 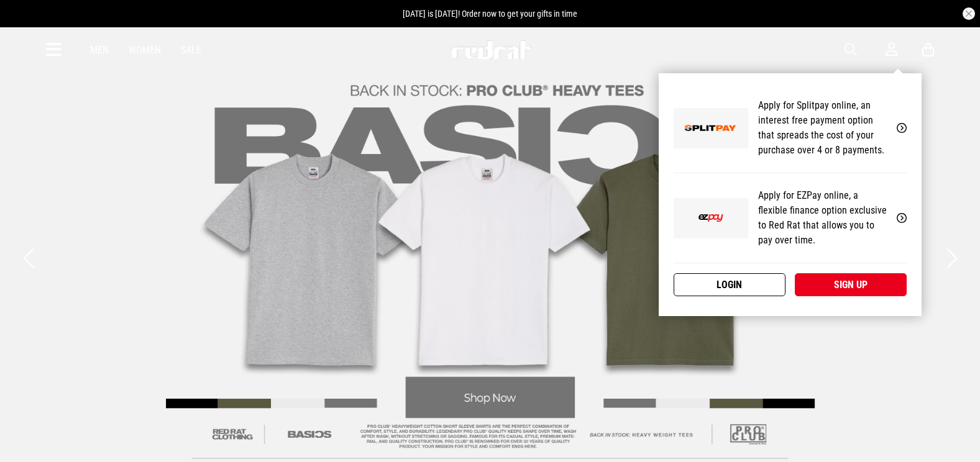 What do you see at coordinates (730, 285) in the screenshot?
I see `a: Login` at bounding box center [730, 285].